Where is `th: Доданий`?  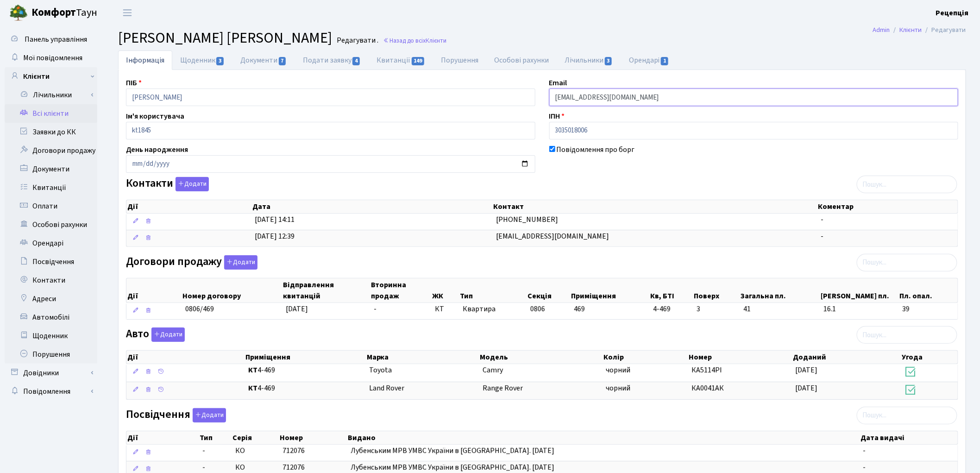
th: Доданий is located at coordinates (846, 357).